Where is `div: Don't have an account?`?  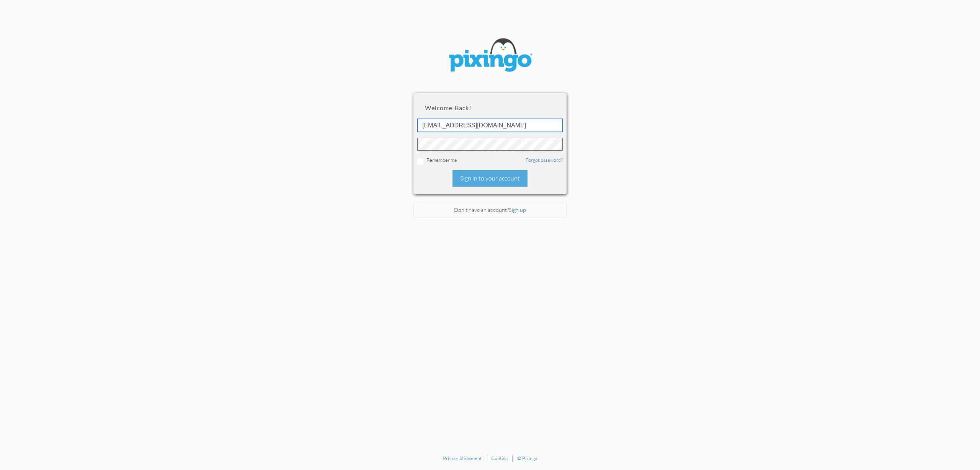 div: Don't have an account? is located at coordinates (490, 210).